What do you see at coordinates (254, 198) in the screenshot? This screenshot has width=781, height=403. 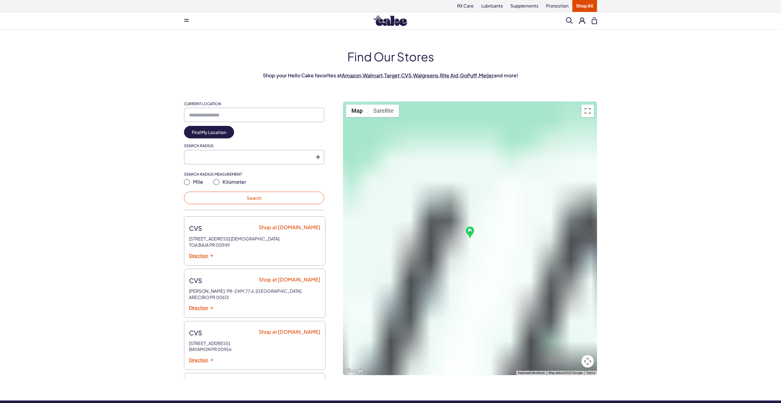 I see `button: Search` at bounding box center [254, 198].